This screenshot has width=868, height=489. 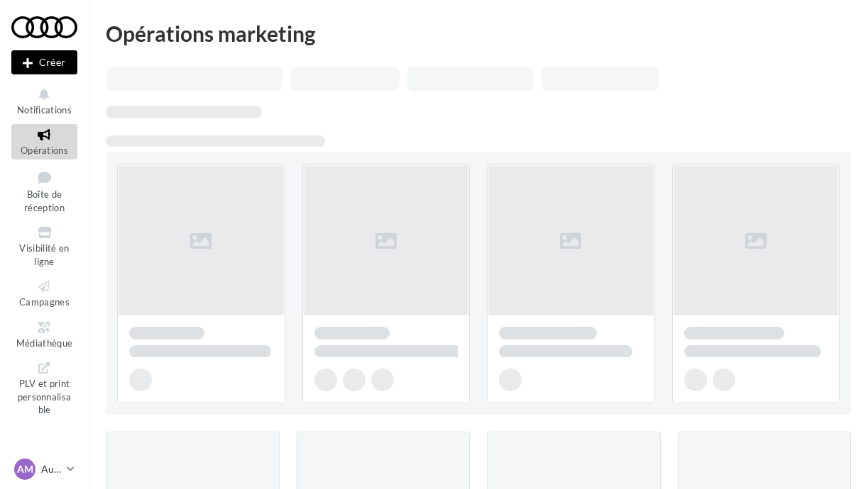 I want to click on span: Opérations, so click(x=44, y=151).